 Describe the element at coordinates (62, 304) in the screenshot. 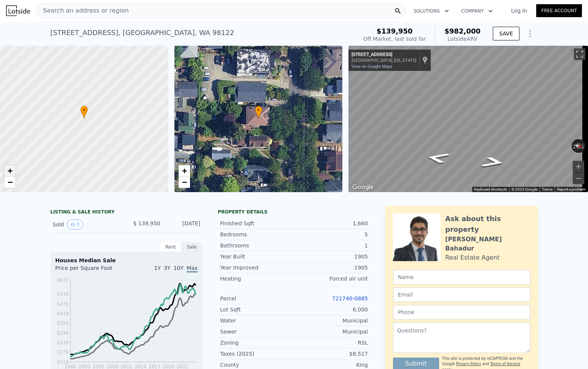

I see `tspan: $479` at that location.